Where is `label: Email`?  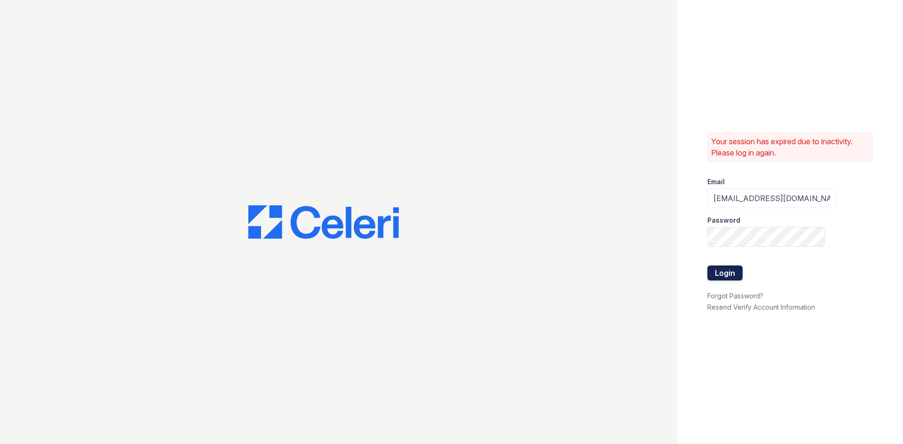
label: Email is located at coordinates (715, 182).